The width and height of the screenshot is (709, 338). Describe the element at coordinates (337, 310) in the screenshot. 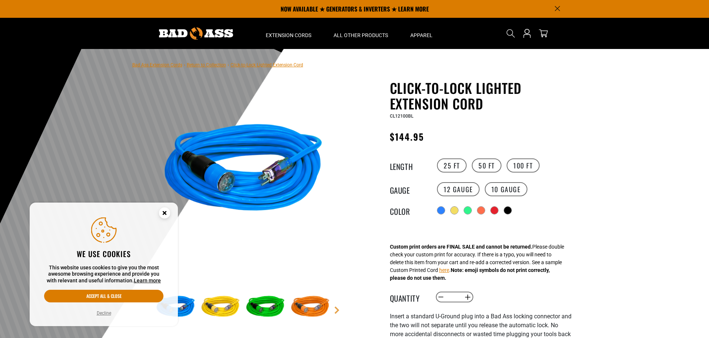

I see `a: Next` at that location.